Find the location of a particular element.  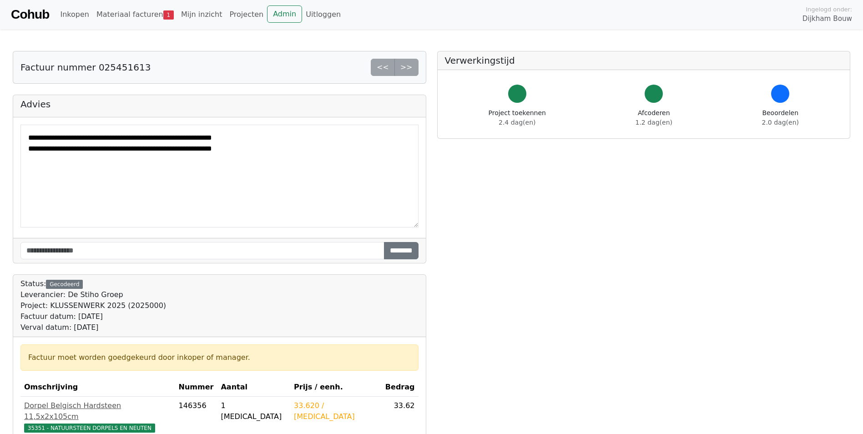

a: Dorpel Belgisch Hardsteen 11,5x2x105cm35351 - NATUURSTEEN DORPELS EN NEUTEN is located at coordinates (98, 417).